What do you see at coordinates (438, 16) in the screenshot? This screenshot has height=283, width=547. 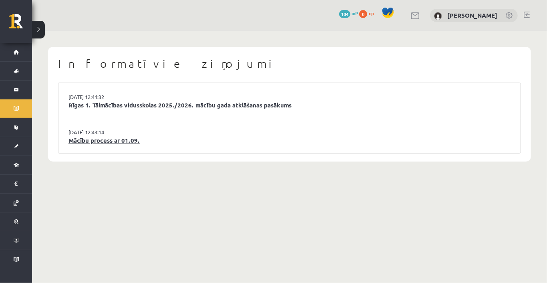 I see `img: Kristiāna Jansone` at bounding box center [438, 16].